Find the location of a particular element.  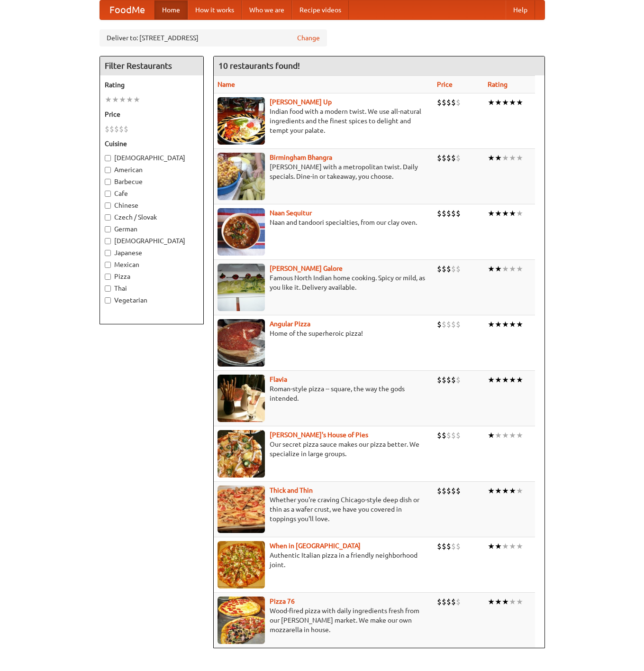

a: Birmingham Bhangra is located at coordinates (301, 158).